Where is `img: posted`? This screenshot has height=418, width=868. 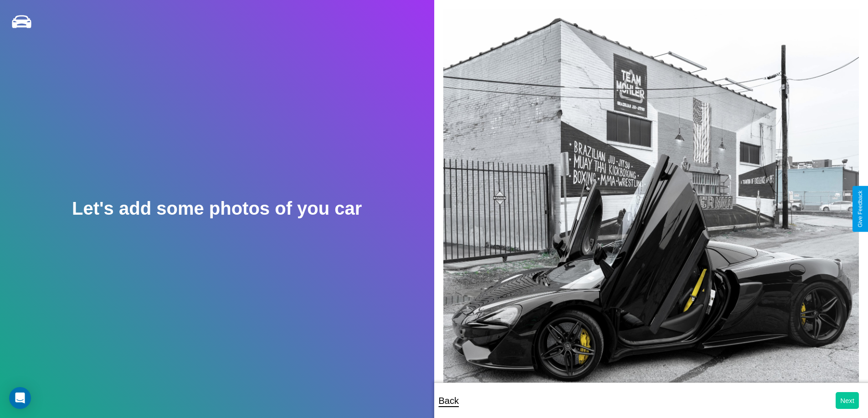 img: posted is located at coordinates (651, 204).